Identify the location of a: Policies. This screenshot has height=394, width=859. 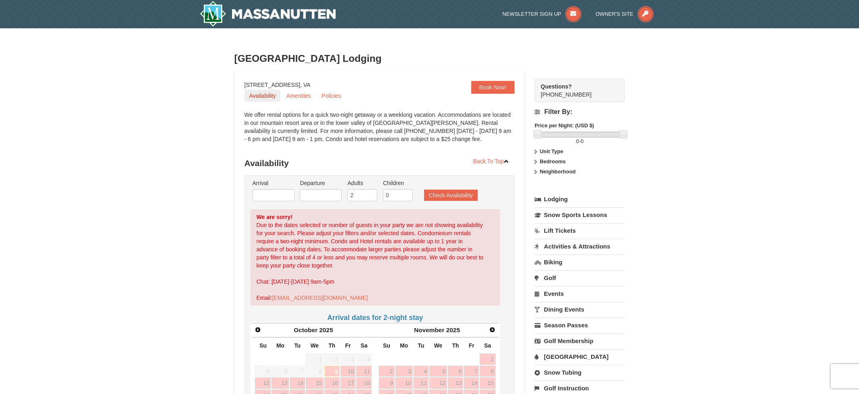
(331, 96).